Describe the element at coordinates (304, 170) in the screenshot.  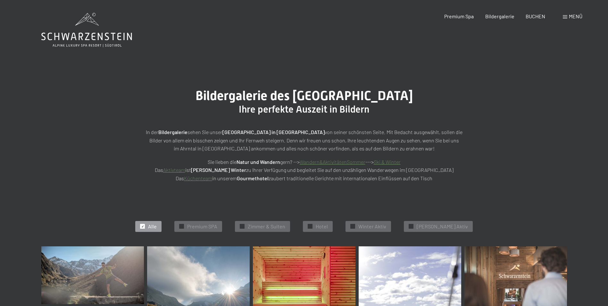
I see `p: Sie lieben die gern? --> ---> Das ist zu Ihrer Verfügung und begleitet Sie auf den unzähligen Wan...` at that location.